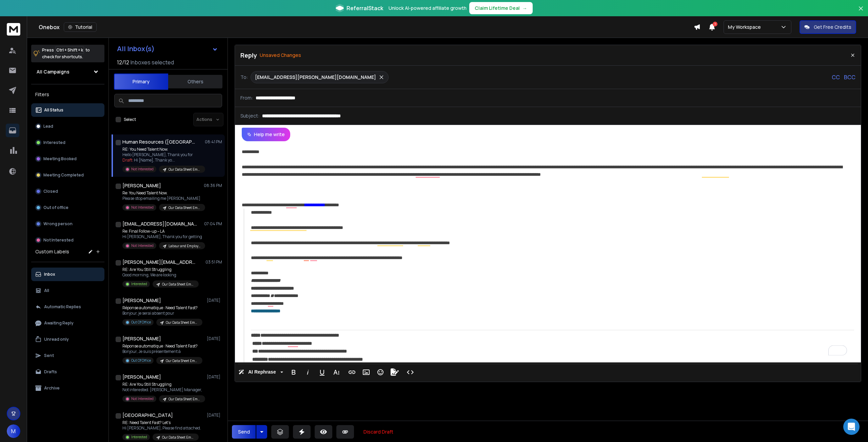  I want to click on h1: All Campaigns, so click(53, 72).